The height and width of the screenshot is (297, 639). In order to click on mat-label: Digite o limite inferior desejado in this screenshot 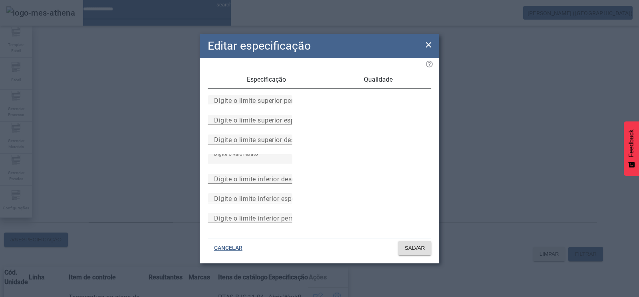, I will do `click(261, 178)`.